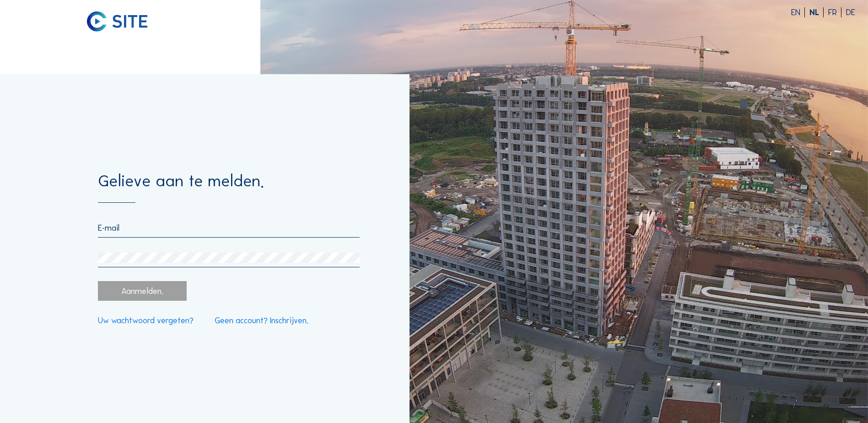 The height and width of the screenshot is (423, 868). What do you see at coordinates (835, 12) in the screenshot?
I see `div: FR` at bounding box center [835, 12].